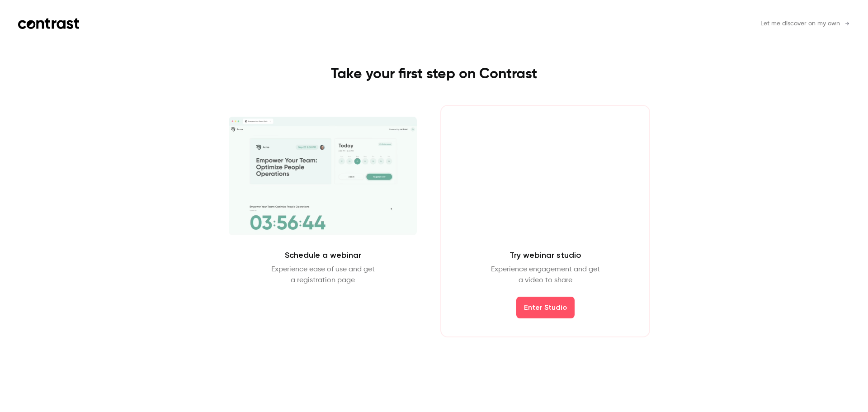  I want to click on h1: Take your first step on Contrast, so click(434, 75).